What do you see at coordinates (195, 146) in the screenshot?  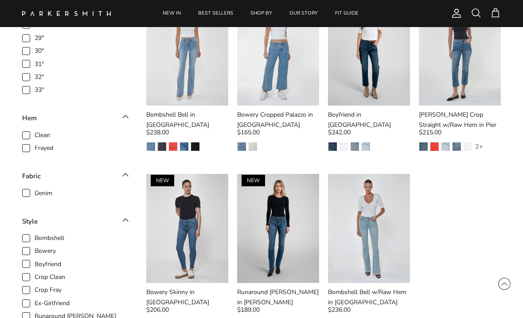 I see `a: Stallion` at bounding box center [195, 146].